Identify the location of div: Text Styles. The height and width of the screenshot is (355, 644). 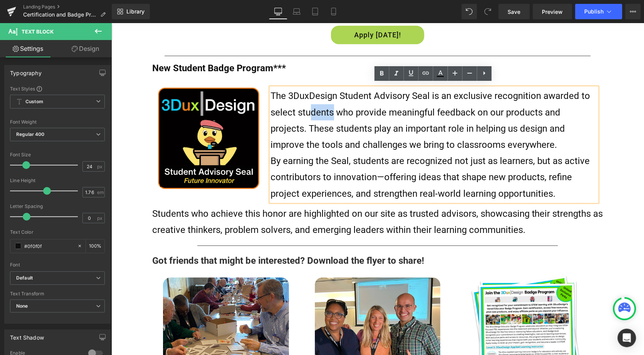
(58, 89).